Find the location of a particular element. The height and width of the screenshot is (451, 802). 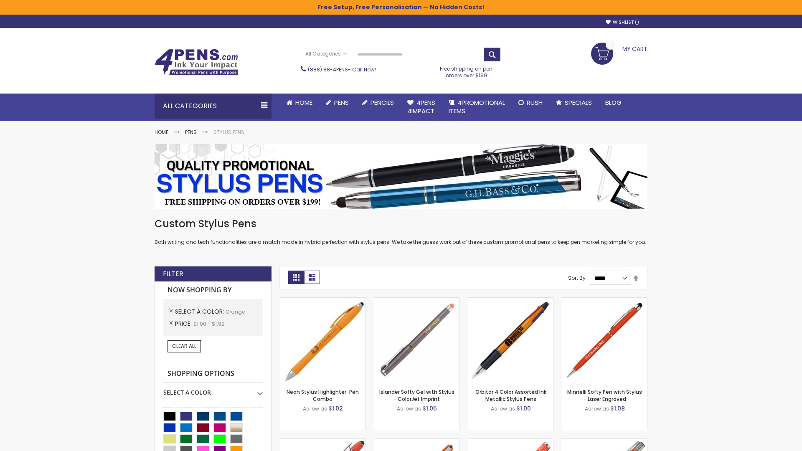

strong: Grid is located at coordinates (296, 277).